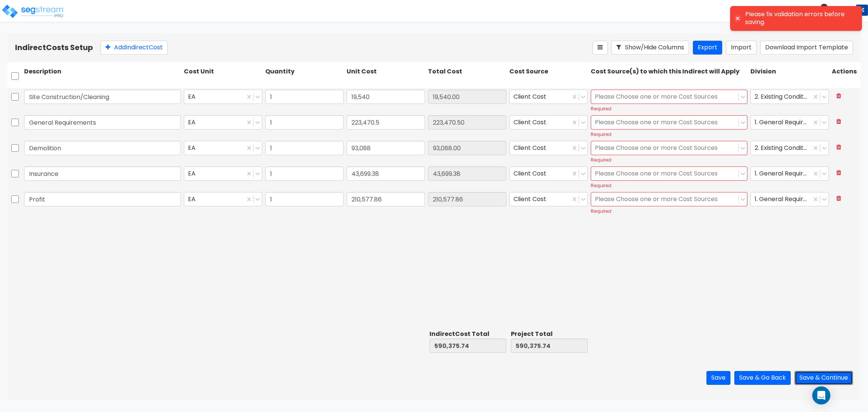 The height and width of the screenshot is (412, 868). I want to click on div: Please fix validation errors before saving., so click(799, 18).